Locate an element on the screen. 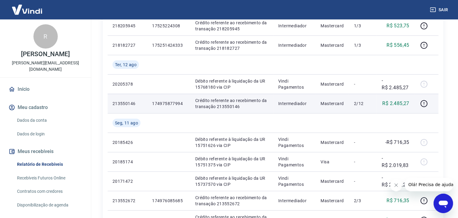 The width and height of the screenshot is (458, 218). span: Ter, 12 ago is located at coordinates (126, 65).